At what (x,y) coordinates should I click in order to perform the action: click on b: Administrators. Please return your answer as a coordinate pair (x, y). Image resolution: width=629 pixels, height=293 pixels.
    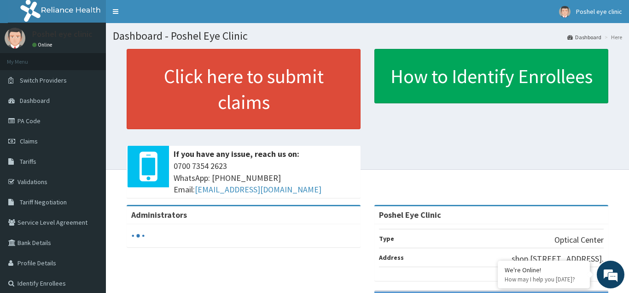
    Looking at the image, I should click on (159, 214).